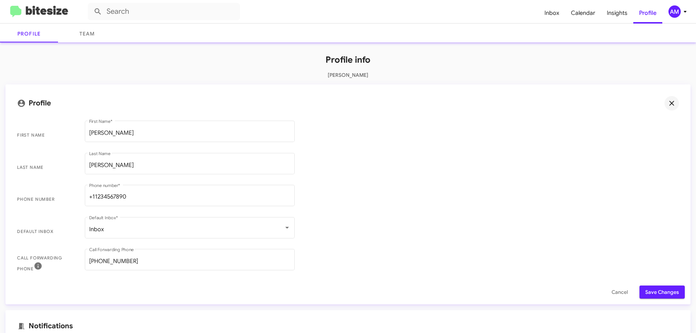  I want to click on span: Profile, so click(648, 13).